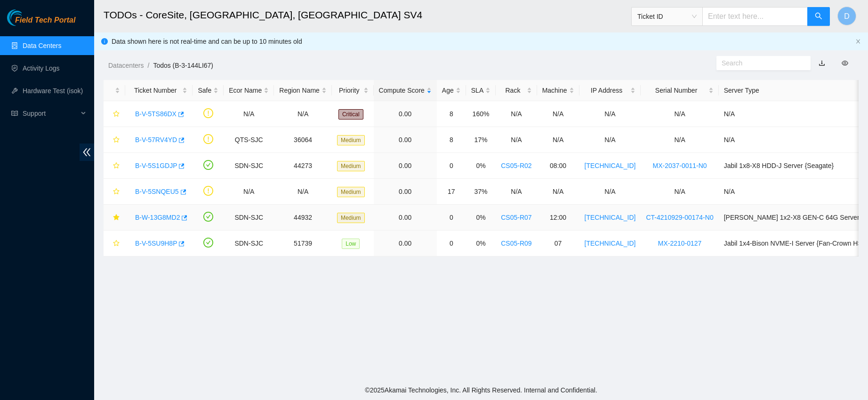  I want to click on a: download, so click(822, 63).